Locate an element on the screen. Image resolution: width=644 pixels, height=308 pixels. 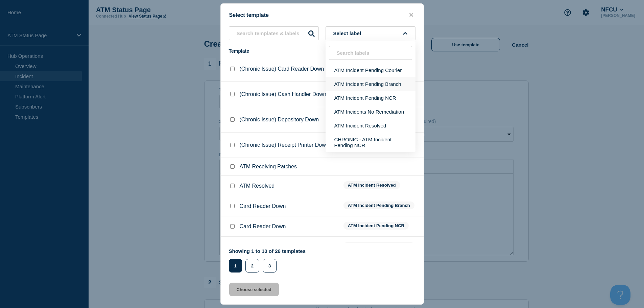
button: ATM Incident Pending Courier is located at coordinates (371, 70).